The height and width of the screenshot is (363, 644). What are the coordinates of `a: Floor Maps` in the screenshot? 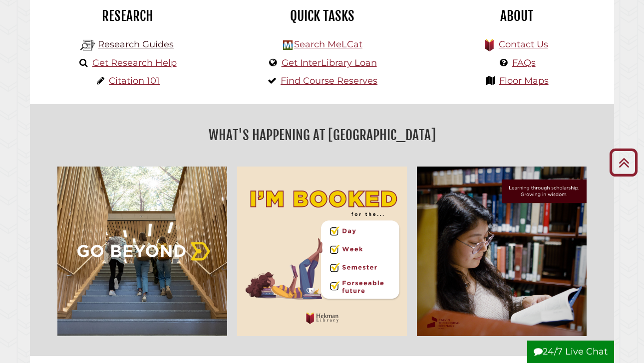 It's located at (524, 81).